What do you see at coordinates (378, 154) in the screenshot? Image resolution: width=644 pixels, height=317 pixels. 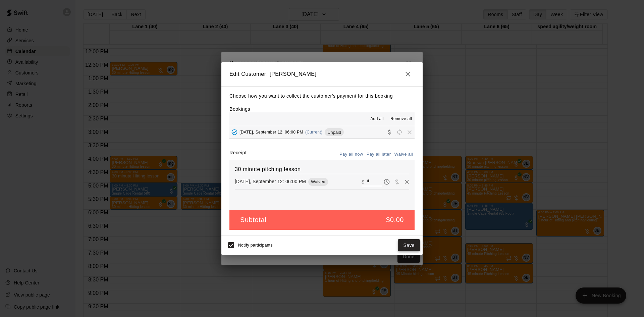 I see `button: Pay all later` at bounding box center [378, 154].